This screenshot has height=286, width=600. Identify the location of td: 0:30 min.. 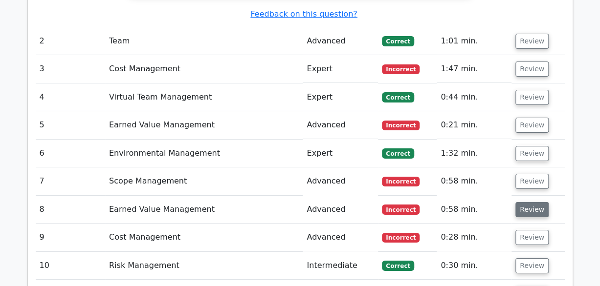
(473, 266).